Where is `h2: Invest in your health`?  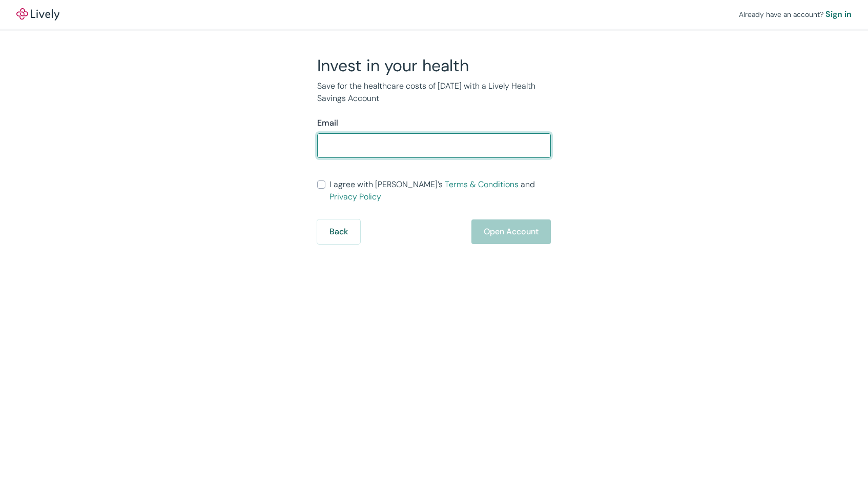
h2: Invest in your health is located at coordinates (434, 66).